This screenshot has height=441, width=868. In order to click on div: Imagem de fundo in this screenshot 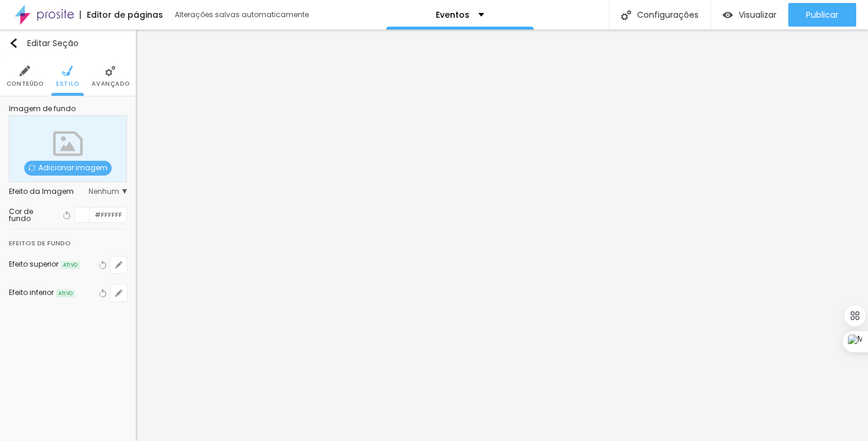, I will do `click(68, 109)`.